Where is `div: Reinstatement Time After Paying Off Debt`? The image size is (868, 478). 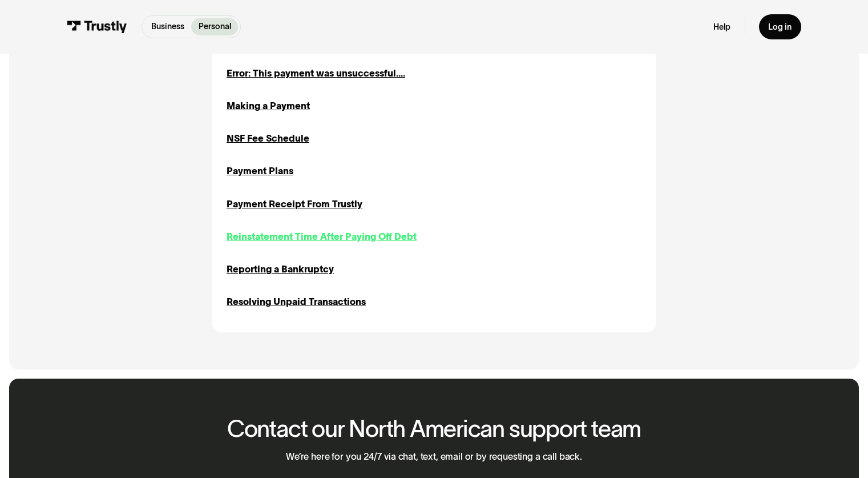
div: Reinstatement Time After Paying Off Debt is located at coordinates (321, 236).